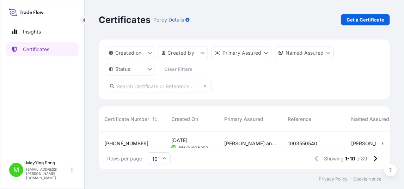 This screenshot has width=404, height=189. I want to click on p: Clear Filters, so click(178, 69).